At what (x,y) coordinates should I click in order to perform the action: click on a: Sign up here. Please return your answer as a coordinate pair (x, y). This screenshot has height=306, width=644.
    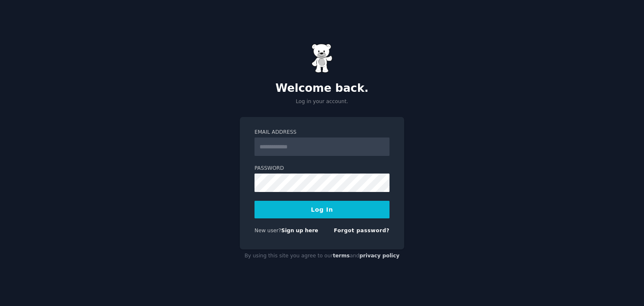
    Looking at the image, I should click on (300, 231).